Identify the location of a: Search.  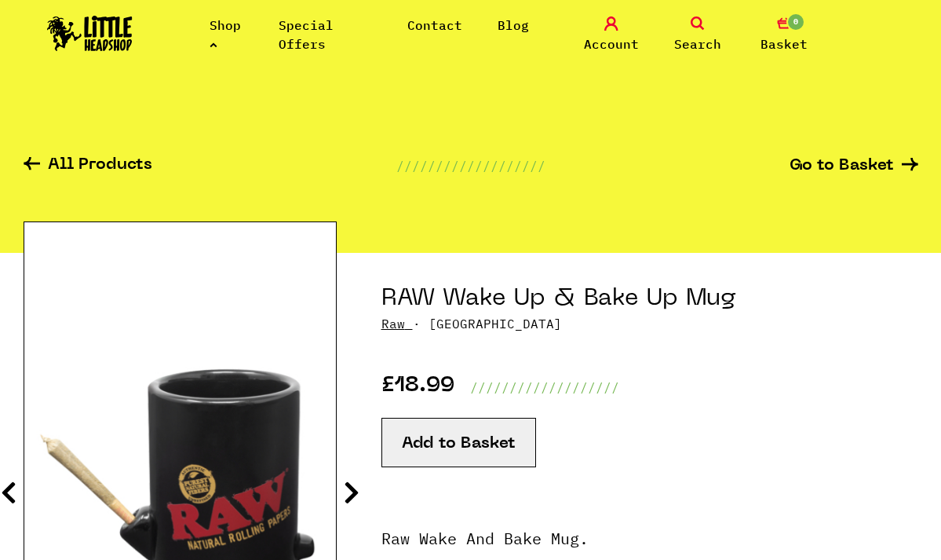
(698, 34).